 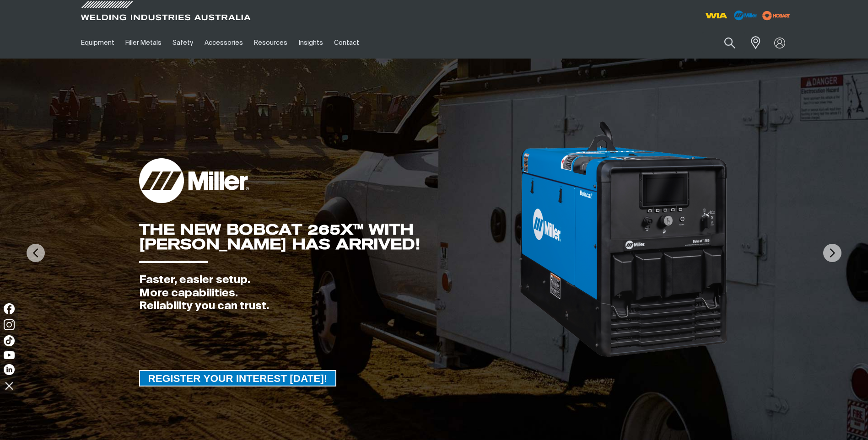 I want to click on img: hide socials, so click(x=9, y=386).